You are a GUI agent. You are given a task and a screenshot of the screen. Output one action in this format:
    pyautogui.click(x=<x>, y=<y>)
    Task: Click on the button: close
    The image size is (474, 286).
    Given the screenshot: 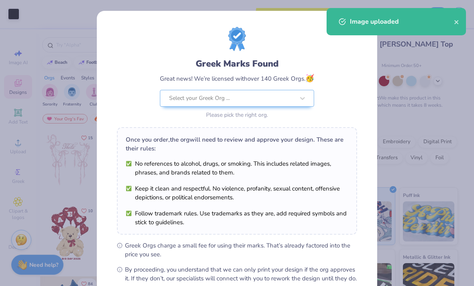 What is the action you would take?
    pyautogui.click(x=457, y=22)
    